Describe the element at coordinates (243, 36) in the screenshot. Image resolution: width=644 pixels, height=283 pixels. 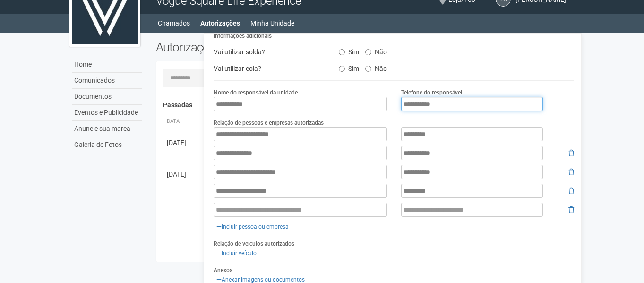
I see `label: Informações adicionais` at that location.